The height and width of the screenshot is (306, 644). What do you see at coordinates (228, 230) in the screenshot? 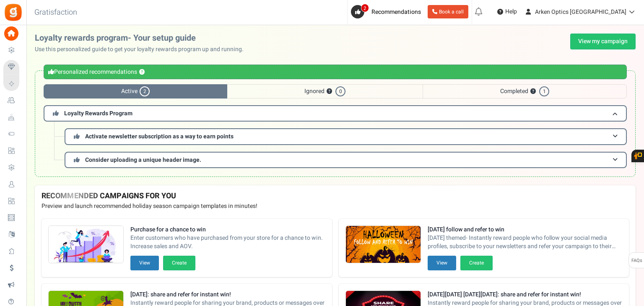
I see `strong: Purchase for a chance to win` at bounding box center [228, 230].